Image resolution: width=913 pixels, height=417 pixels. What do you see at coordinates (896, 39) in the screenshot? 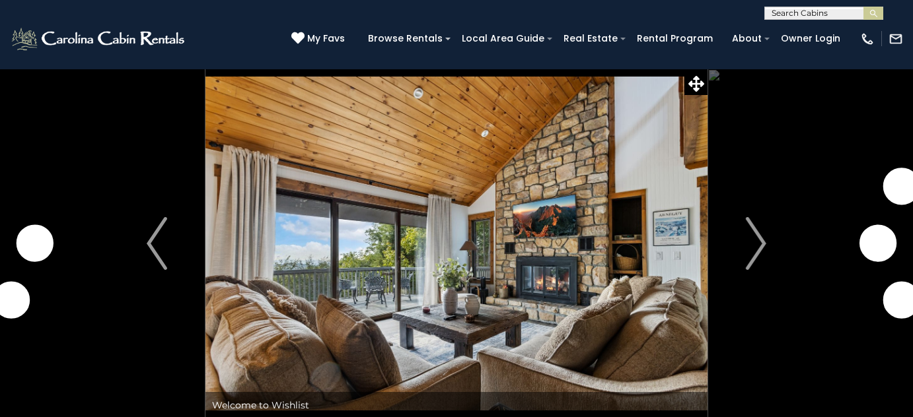
I see `img: mail-regular-white.png` at bounding box center [896, 39].